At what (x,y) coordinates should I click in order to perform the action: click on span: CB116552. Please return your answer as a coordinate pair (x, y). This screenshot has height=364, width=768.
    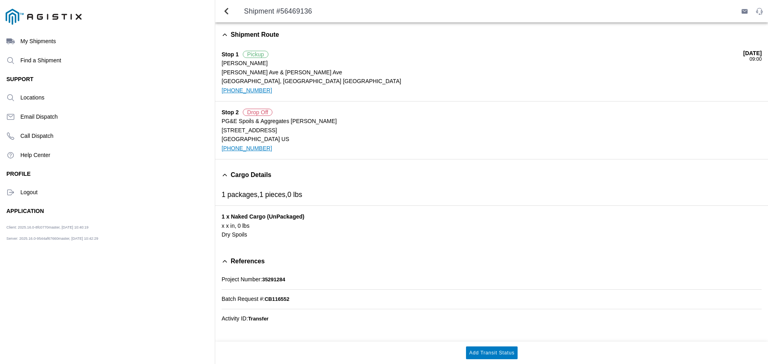
    Looking at the image, I should click on (277, 299).